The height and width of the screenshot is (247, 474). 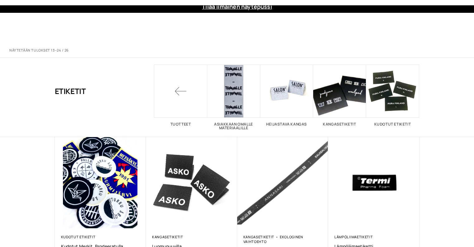 I want to click on a: Visit product category Kudotut etiketit, so click(x=393, y=95).